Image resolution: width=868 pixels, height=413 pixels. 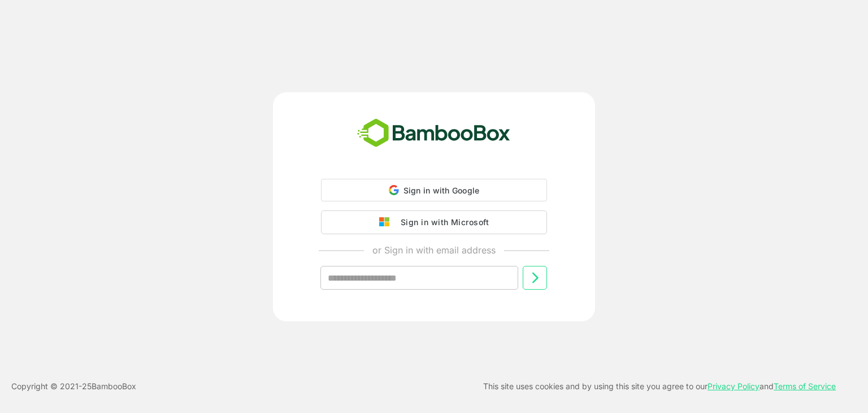 What do you see at coordinates (441, 190) in the screenshot?
I see `span: Sign in with Google` at bounding box center [441, 190].